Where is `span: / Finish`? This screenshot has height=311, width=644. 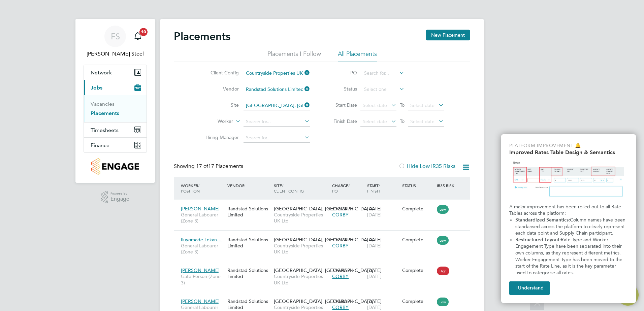 span: / Finish is located at coordinates (374, 188).